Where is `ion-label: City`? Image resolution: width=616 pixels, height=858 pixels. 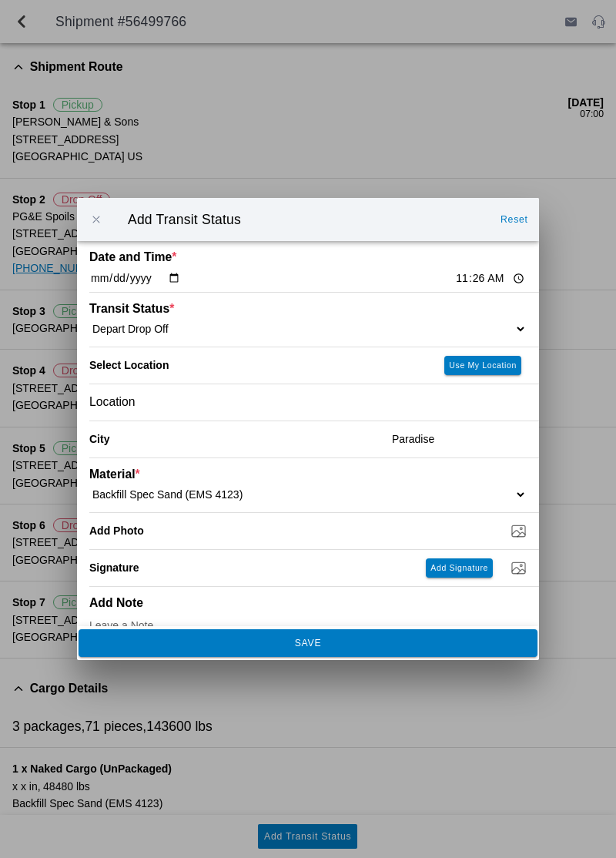 ion-label: City is located at coordinates (234, 438).